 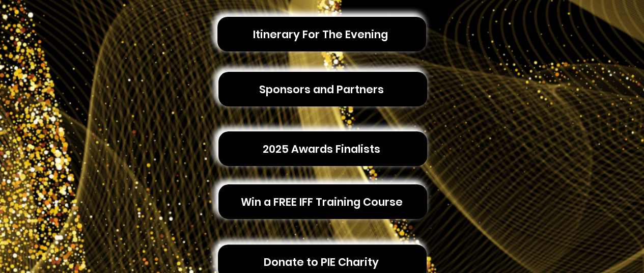 I want to click on a: Sponsors and Partners, so click(x=323, y=89).